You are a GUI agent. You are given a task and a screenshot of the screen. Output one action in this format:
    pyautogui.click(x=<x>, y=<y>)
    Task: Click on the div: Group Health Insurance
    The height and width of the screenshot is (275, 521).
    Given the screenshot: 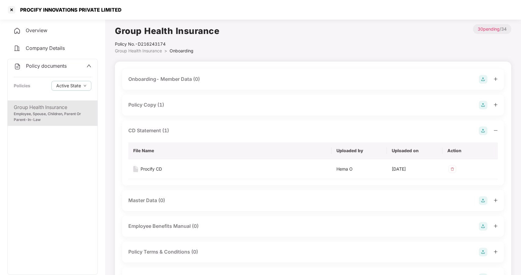 What is the action you would take?
    pyautogui.click(x=53, y=107)
    